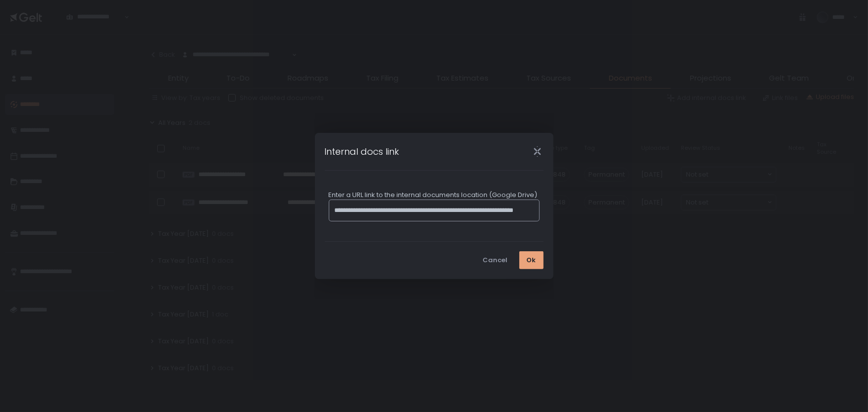 This screenshot has height=412, width=868. I want to click on button: Cancel, so click(495, 260).